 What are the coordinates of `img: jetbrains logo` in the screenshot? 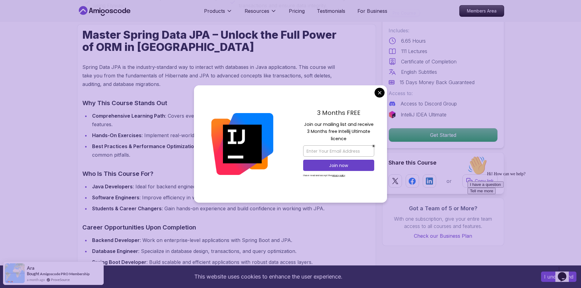 It's located at (392, 115).